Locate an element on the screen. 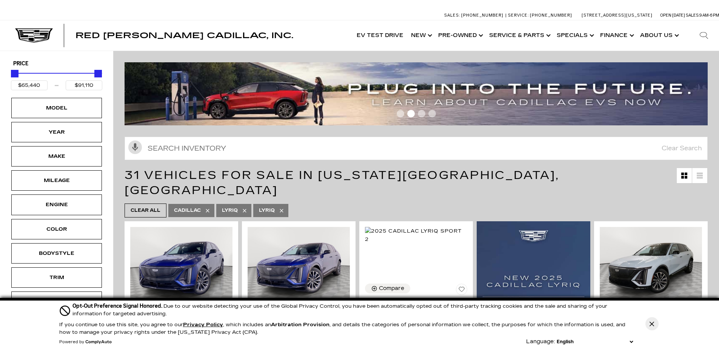 The image size is (719, 347). div: Features is located at coordinates (57, 302).